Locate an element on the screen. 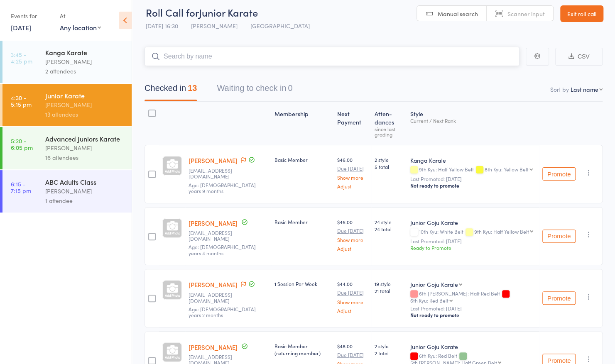 This screenshot has height=364, width=615. div: 6th Kyu: Red Belt is located at coordinates (429, 300).